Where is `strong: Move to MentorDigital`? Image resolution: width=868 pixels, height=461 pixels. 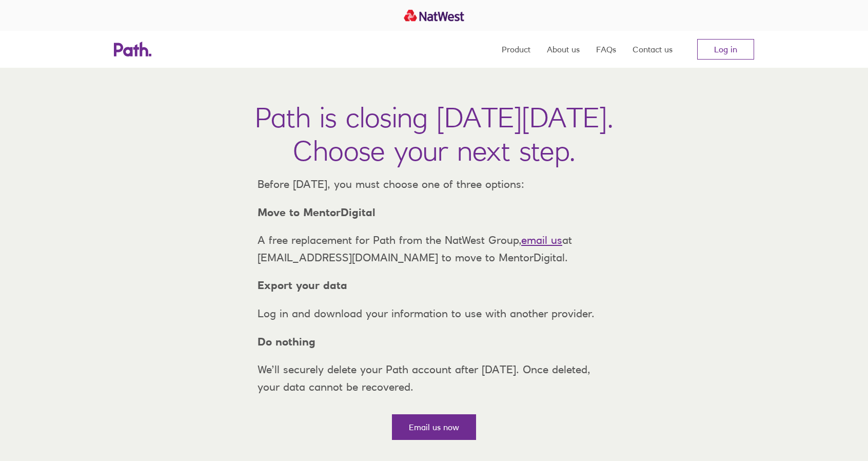 strong: Move to MentorDigital is located at coordinates (317, 212).